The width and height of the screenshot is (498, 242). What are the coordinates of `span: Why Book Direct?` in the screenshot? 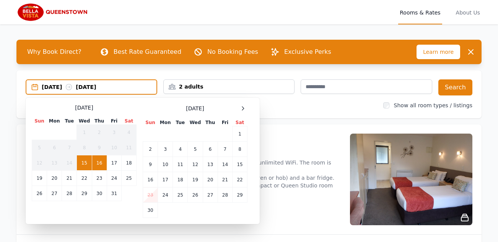 It's located at (54, 52).